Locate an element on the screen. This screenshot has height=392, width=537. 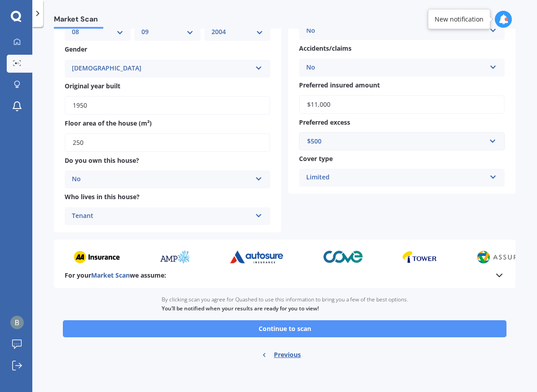
span: Preferred insured amount is located at coordinates (340, 85).